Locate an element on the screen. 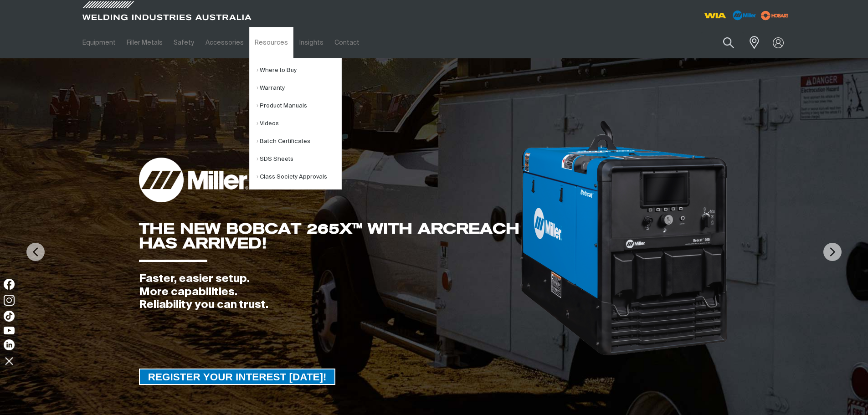  a: Insights is located at coordinates (310, 42).